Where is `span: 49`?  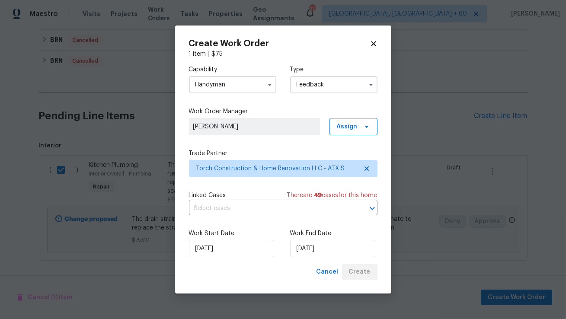
span: 49 is located at coordinates (318, 195).